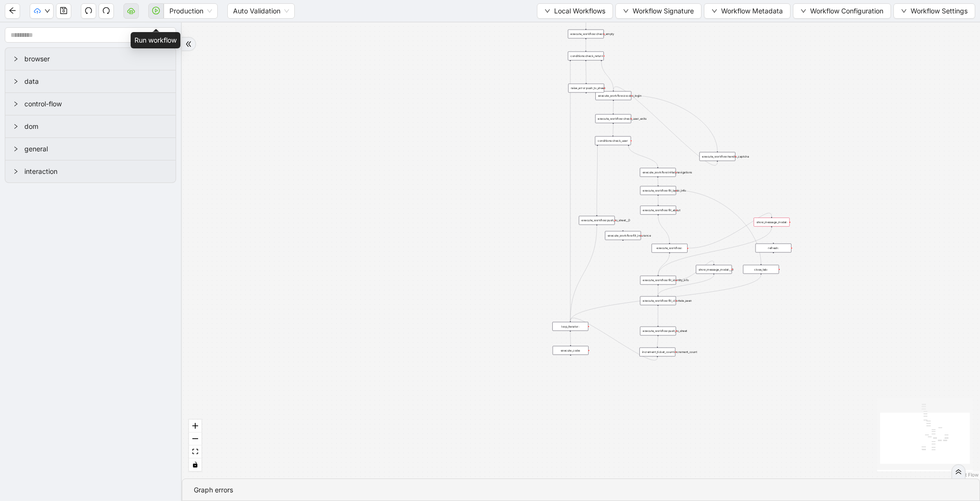 The image size is (980, 501). What do you see at coordinates (643, 156) in the screenshot?
I see `g: Edge from conditions:check_user to execute_workflow:initial_navigations` at bounding box center [643, 156].